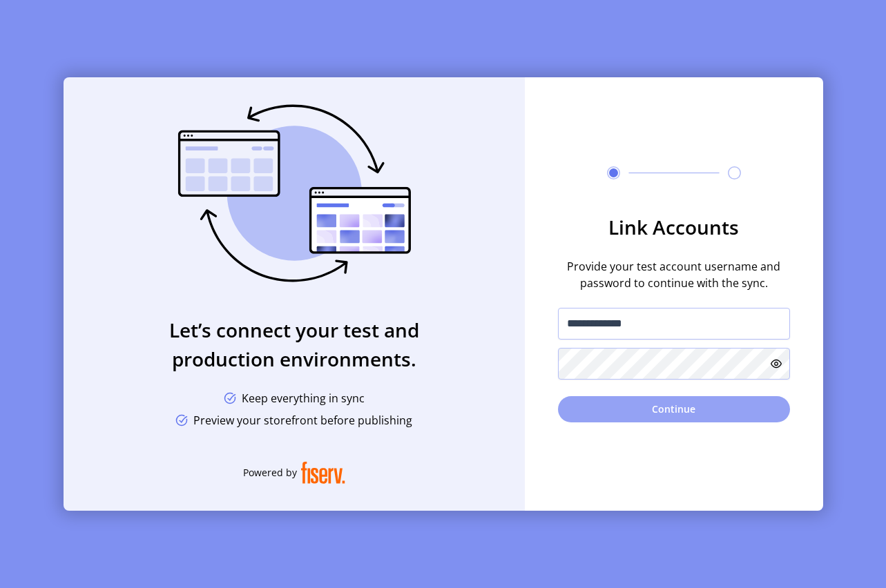 This screenshot has width=886, height=588. Describe the element at coordinates (674, 227) in the screenshot. I see `h3: Link Accounts` at that location.